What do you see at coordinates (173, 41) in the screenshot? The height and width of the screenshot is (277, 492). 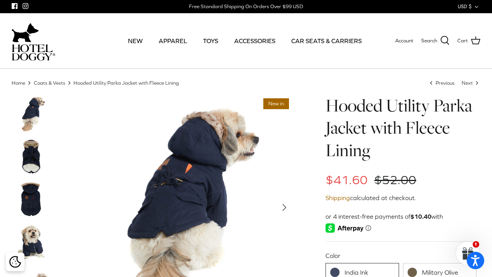 I see `a: APPAREL` at bounding box center [173, 41].